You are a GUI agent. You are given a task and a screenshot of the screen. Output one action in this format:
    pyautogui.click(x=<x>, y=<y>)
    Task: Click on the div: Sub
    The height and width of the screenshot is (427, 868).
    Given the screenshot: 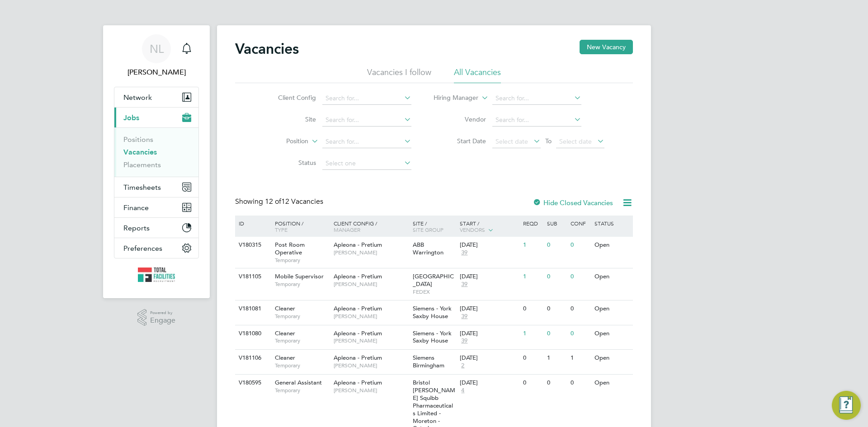 What is the action you would take?
    pyautogui.click(x=556, y=223)
    